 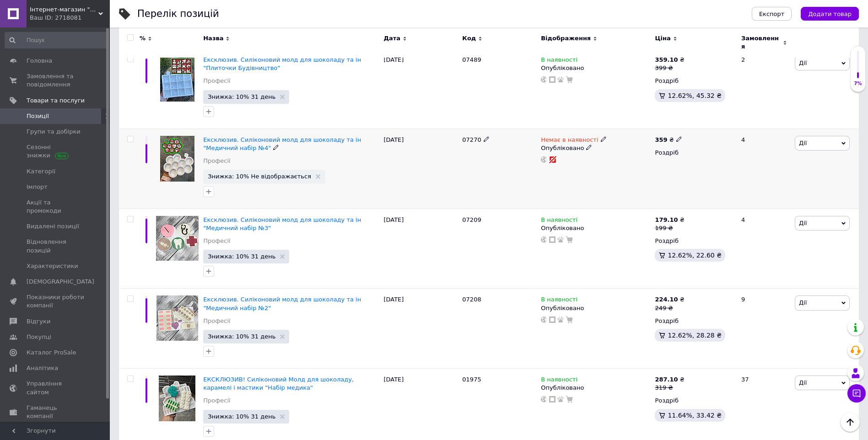 I want to click on span: Назва, so click(x=213, y=38).